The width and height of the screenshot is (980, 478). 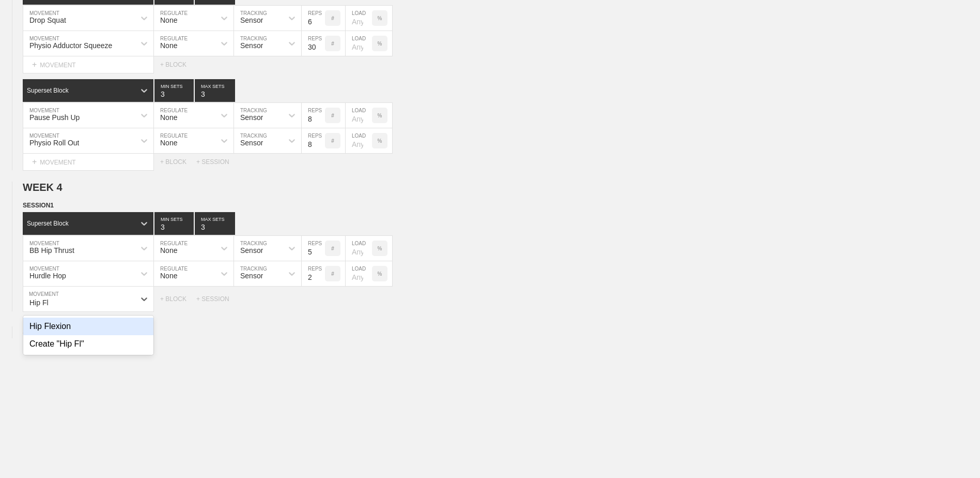 What do you see at coordinates (42, 187) in the screenshot?
I see `span: WEEK 4` at bounding box center [42, 187].